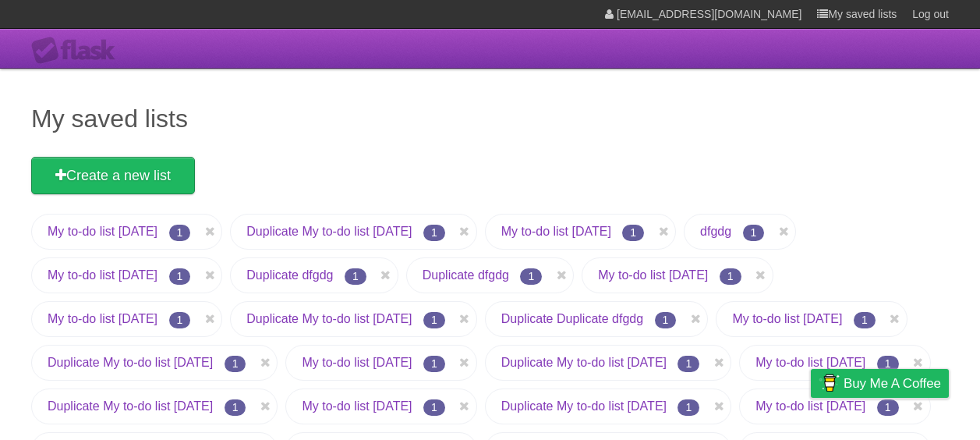 The image size is (980, 440). I want to click on a: Create a new list, so click(113, 176).